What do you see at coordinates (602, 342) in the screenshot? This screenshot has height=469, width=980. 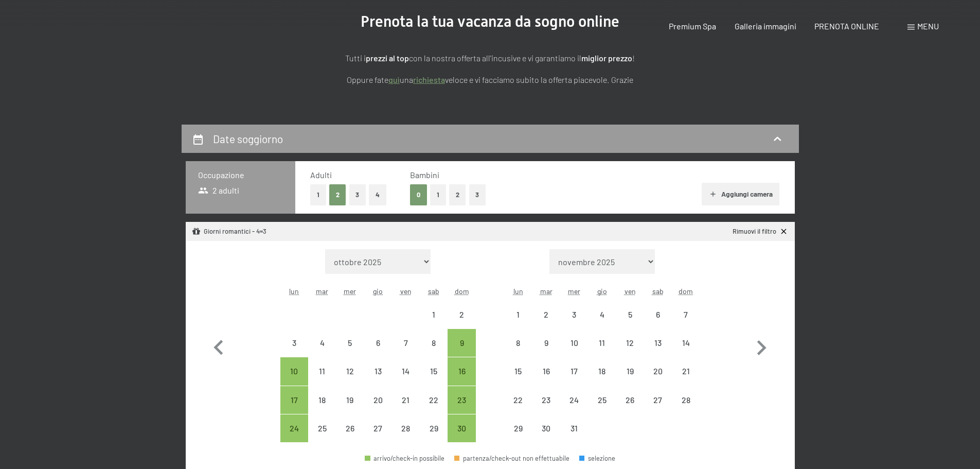 I see `div: Thu Dec 11 2025` at bounding box center [602, 342].